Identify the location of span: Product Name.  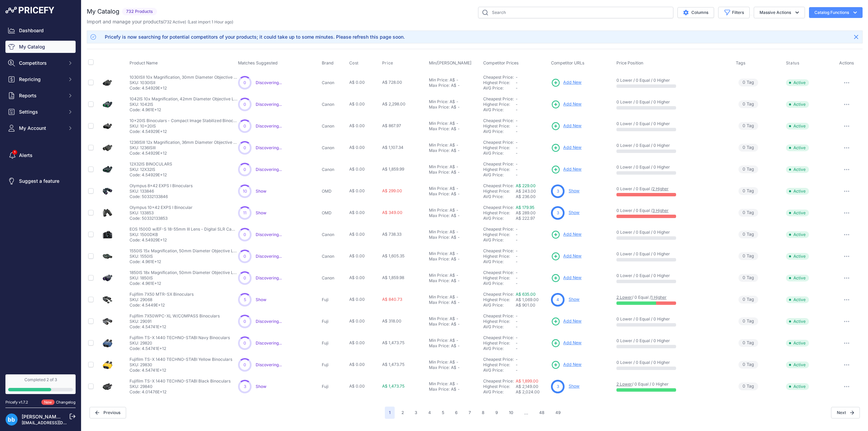
(143, 63).